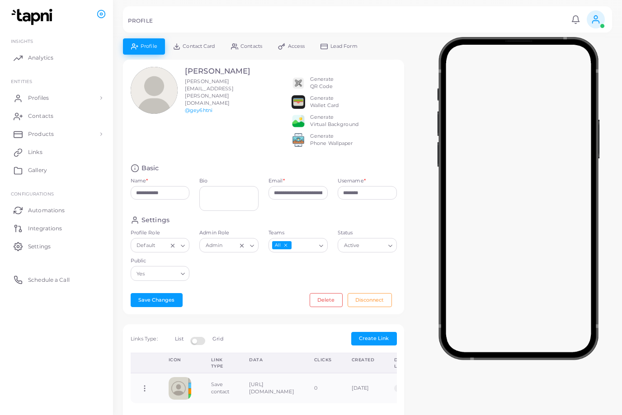 Image resolution: width=622 pixels, height=415 pixels. I want to click on td: Save contact, so click(220, 388).